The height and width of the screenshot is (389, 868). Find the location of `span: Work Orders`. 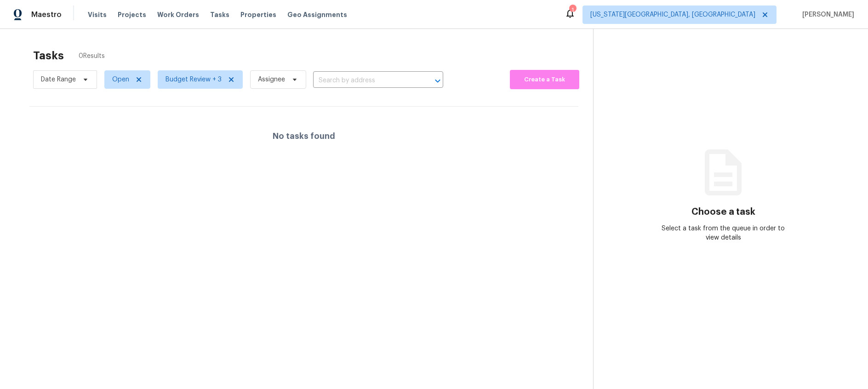

span: Work Orders is located at coordinates (178, 15).